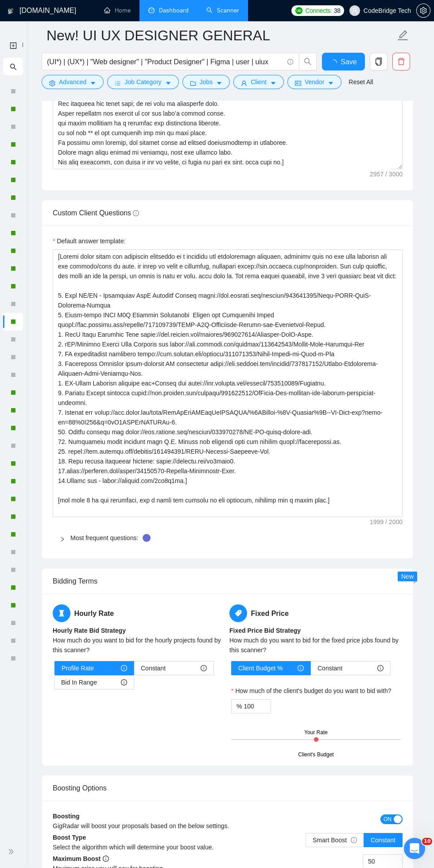  What do you see at coordinates (360, 82) in the screenshot?
I see `a: Reset All` at bounding box center [360, 82].